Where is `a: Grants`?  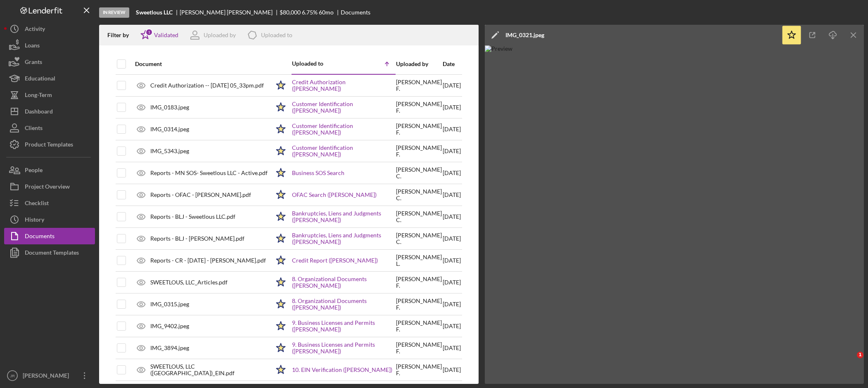 a: Grants is located at coordinates (49, 62).